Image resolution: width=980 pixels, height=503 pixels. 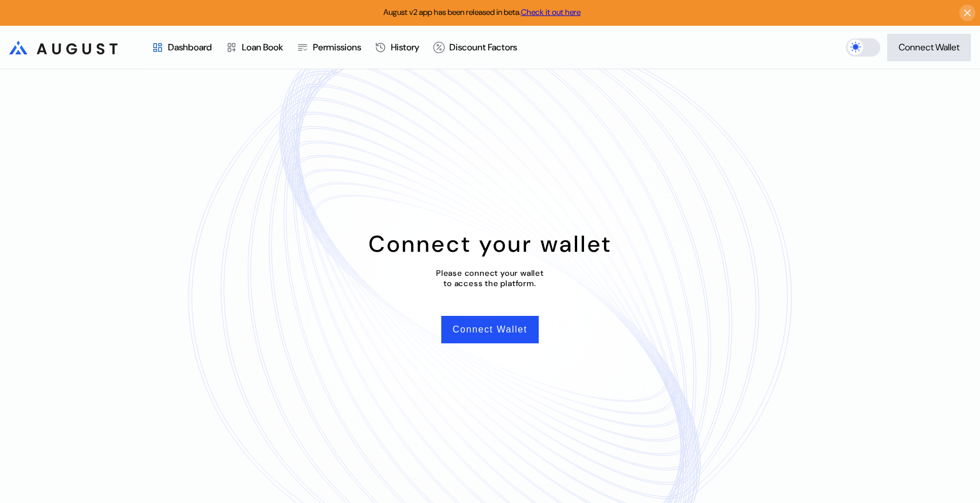 I want to click on a: Permissions, so click(x=329, y=47).